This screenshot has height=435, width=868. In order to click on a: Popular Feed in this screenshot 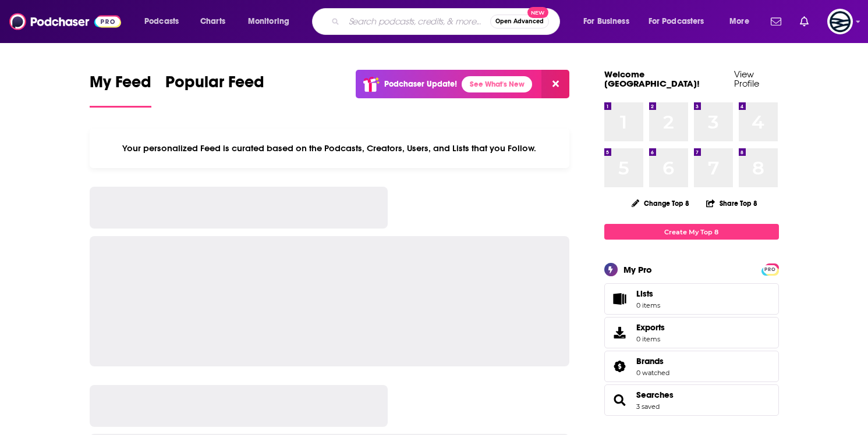, I will do `click(215, 90)`.